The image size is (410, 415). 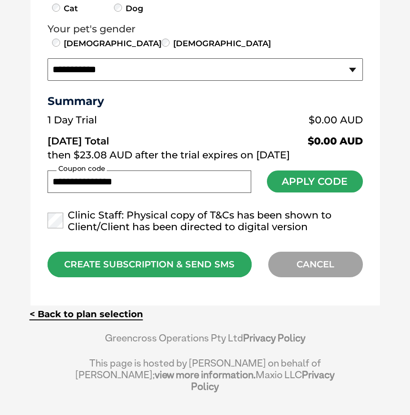 I want to click on div: CREATE SUBSCRIPTION & SEND SMS, so click(x=149, y=264).